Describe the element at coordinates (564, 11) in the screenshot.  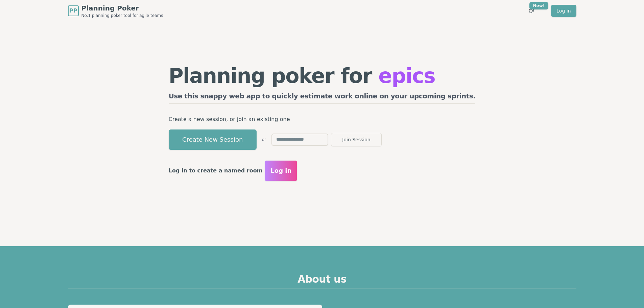
I see `a: Log in` at that location.